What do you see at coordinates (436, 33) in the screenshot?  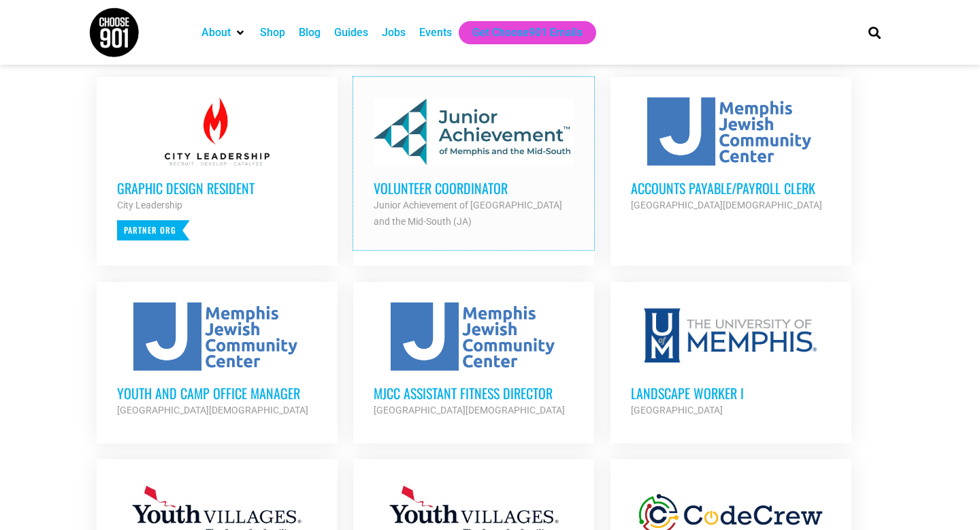 I see `div: Events` at bounding box center [436, 33].